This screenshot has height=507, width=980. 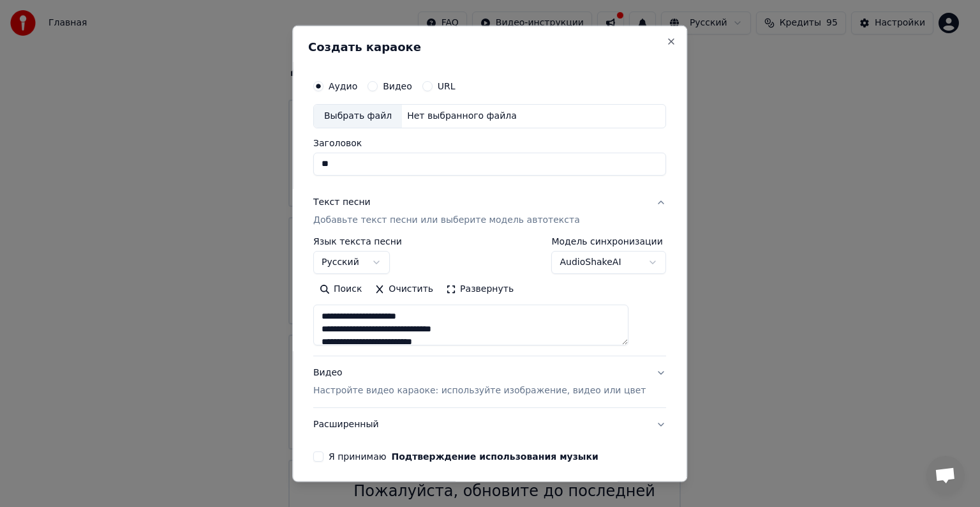 I want to click on label: Аудио, so click(x=343, y=86).